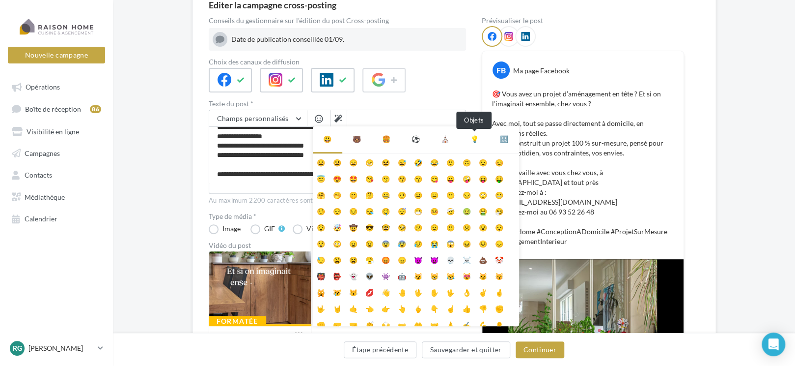 Image resolution: width=795 pixels, height=366 pixels. I want to click on div: Conseils du gestionnaire sur l'édition du post Cross-posting, so click(338, 21).